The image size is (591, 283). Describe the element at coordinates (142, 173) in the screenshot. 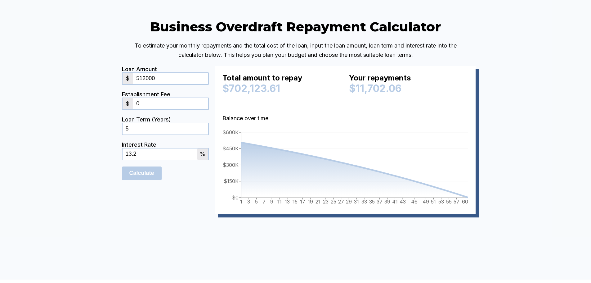

I see `input: Calculate` at that location.